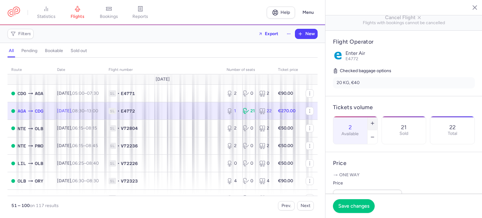 Image resolution: width=482 pixels, height=218 pixels. What do you see at coordinates (410, 53) in the screenshot?
I see `p: Enter Air` at bounding box center [410, 53].